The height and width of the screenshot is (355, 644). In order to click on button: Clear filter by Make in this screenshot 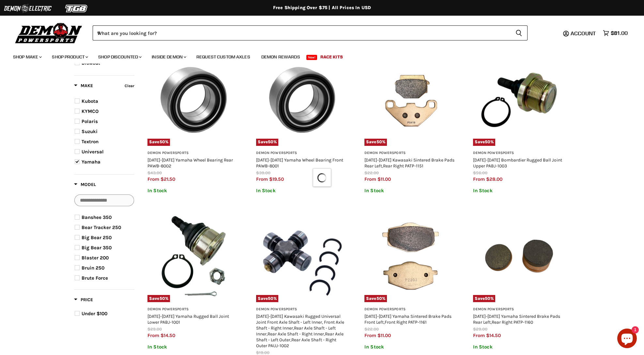, I will do `click(129, 87)`.